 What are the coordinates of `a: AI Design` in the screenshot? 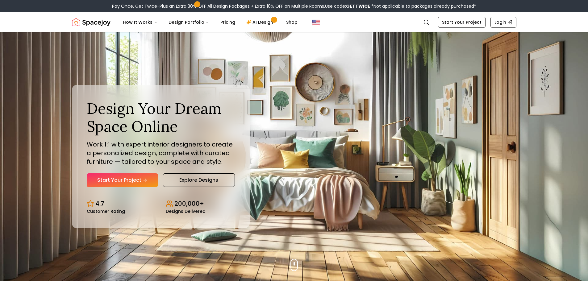 It's located at (261, 22).